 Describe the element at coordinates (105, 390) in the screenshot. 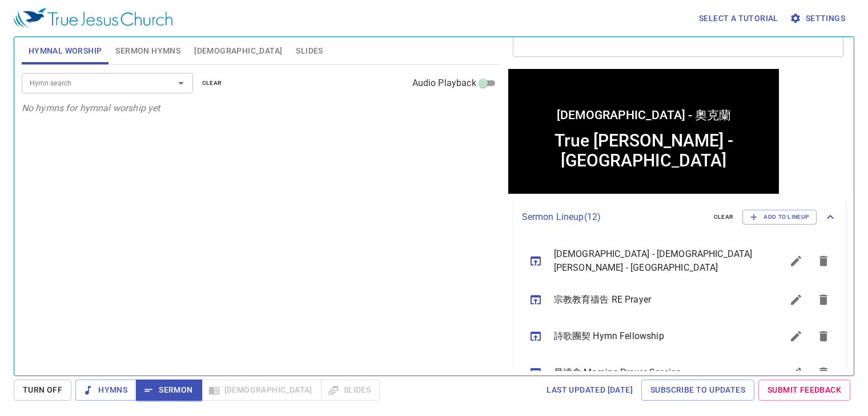

I see `button: Hymns` at that location.